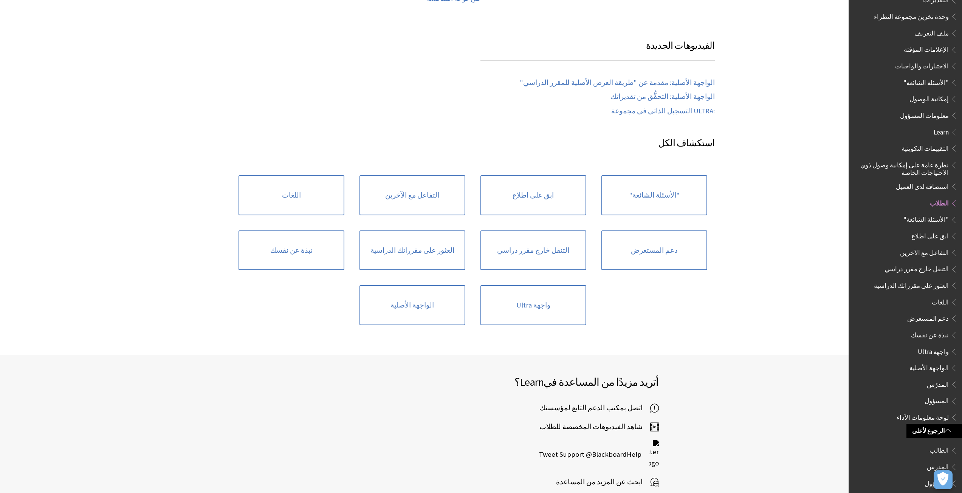  I want to click on span: نظرة عامة على إمكانية وصول ذوي الاحتياجات الخاصة, so click(903, 167).